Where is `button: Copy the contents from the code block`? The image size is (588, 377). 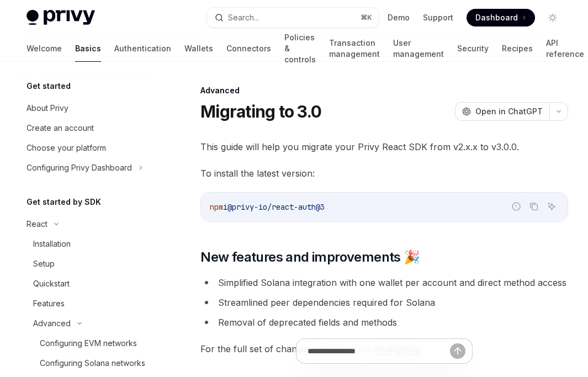 button: Copy the contents from the code block is located at coordinates (534, 206).